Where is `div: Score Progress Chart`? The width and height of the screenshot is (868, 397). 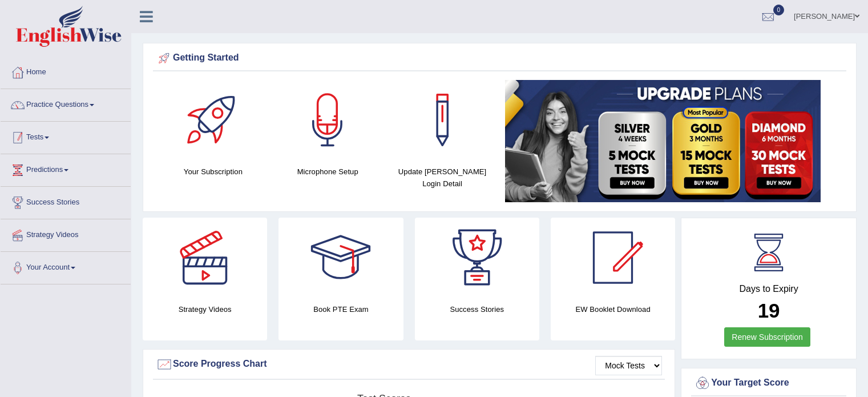 div: Score Progress Chart is located at coordinates (409, 365).